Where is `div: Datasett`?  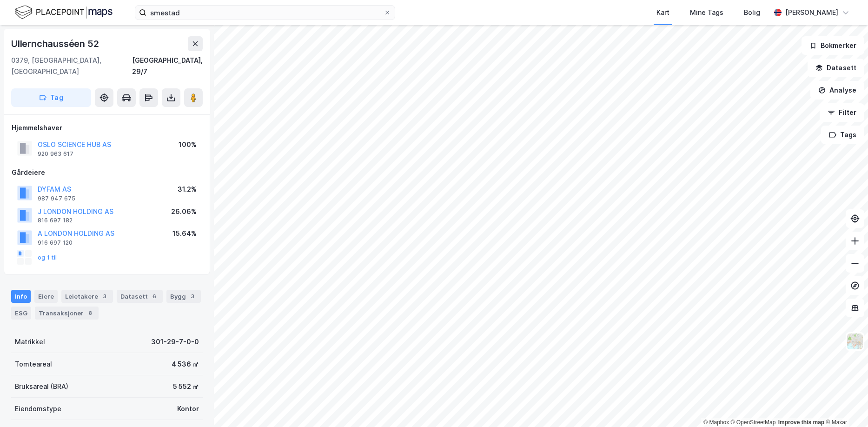
div: Datasett is located at coordinates (140, 296).